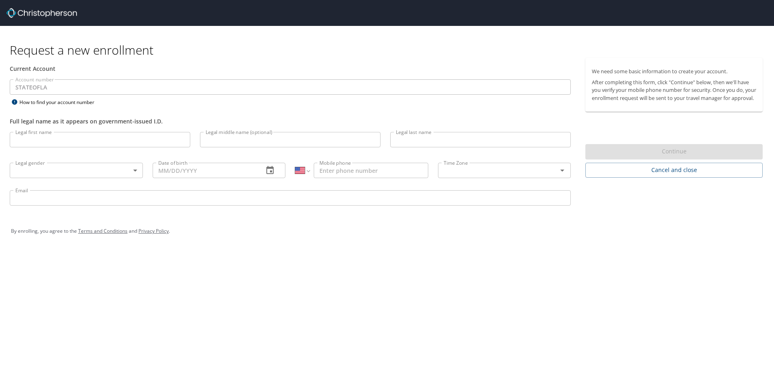 This screenshot has width=774, height=374. I want to click on h1: Request a new enrollment, so click(389, 50).